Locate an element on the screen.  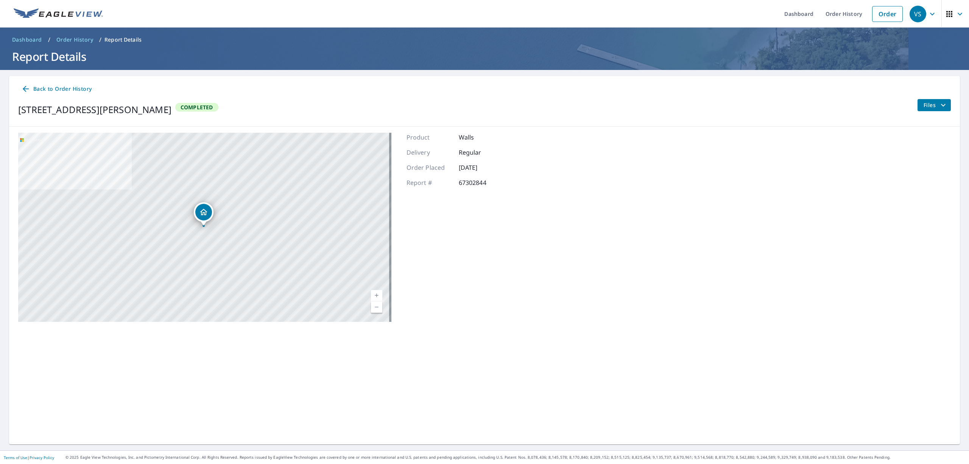
p: 67302844 is located at coordinates (481, 183).